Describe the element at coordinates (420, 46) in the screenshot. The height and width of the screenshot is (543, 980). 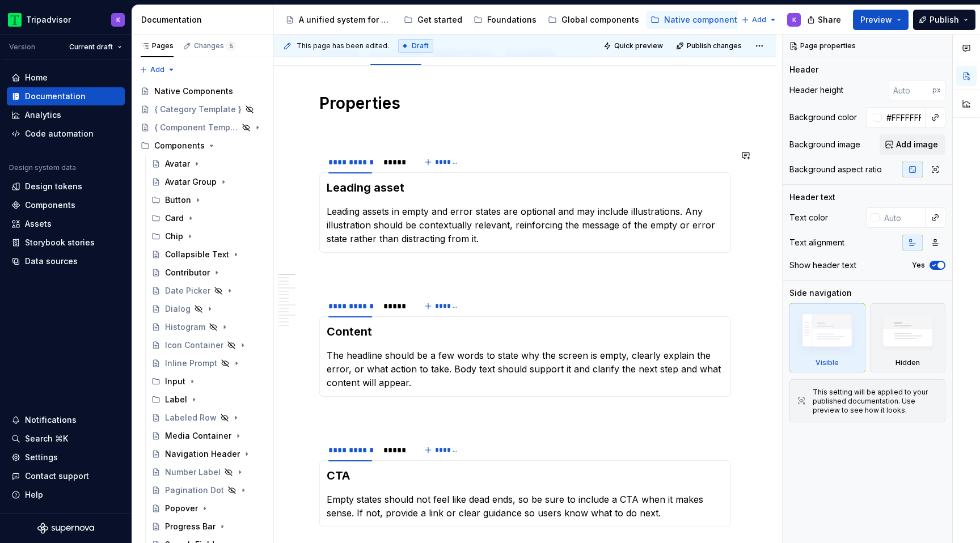
I see `span: Draft` at that location.